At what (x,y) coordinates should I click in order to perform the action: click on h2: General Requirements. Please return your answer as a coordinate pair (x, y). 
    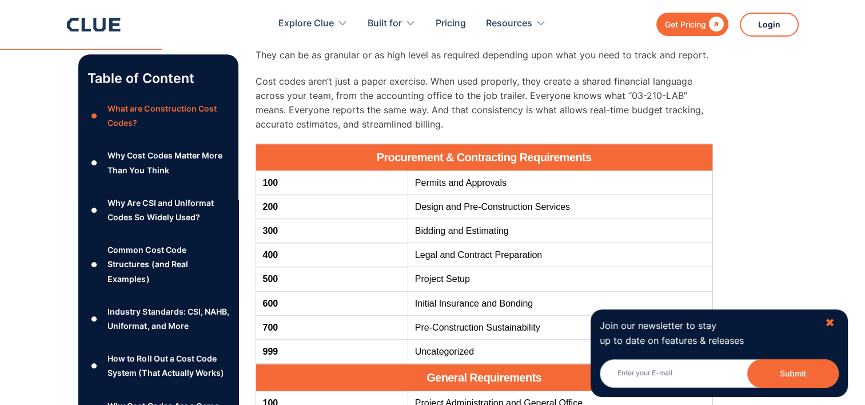
    Looking at the image, I should click on (484, 377).